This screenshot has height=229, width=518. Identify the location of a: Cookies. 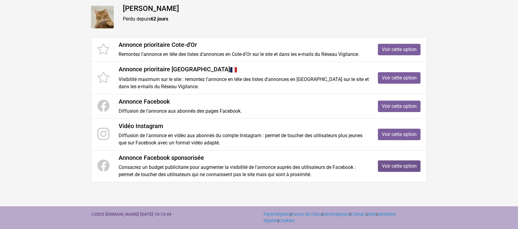
(287, 221).